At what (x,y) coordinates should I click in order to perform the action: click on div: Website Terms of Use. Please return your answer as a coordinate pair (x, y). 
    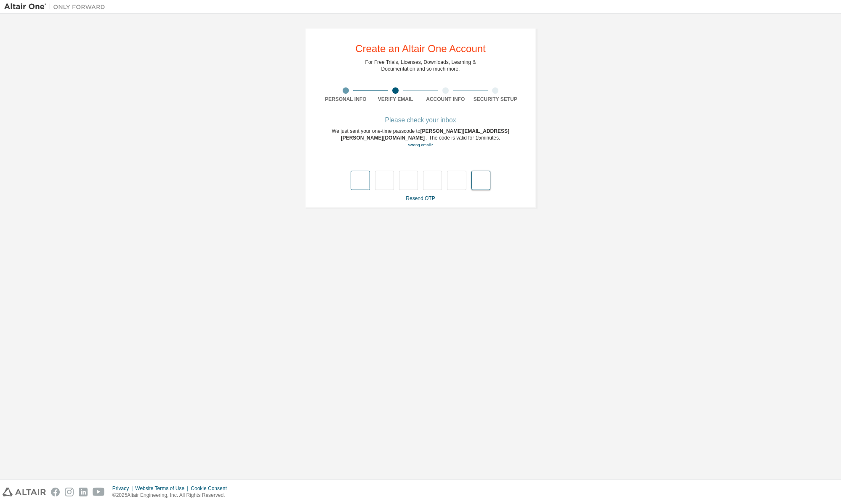
    Looking at the image, I should click on (163, 489).